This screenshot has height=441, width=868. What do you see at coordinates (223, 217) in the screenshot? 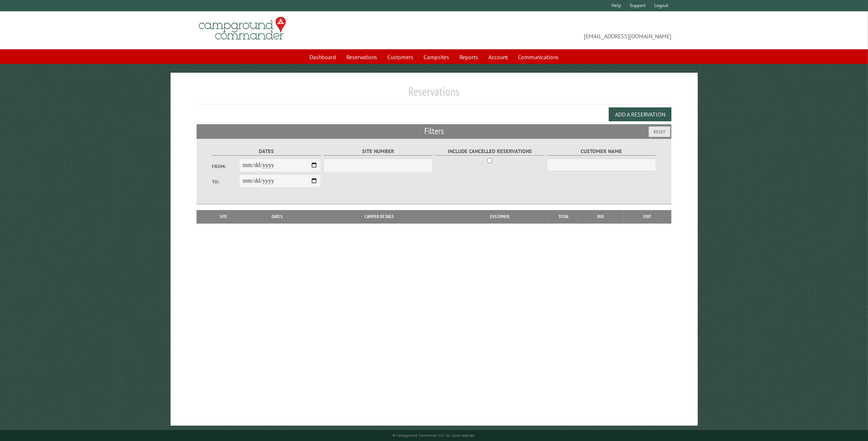
I see `th: Site` at bounding box center [223, 217].